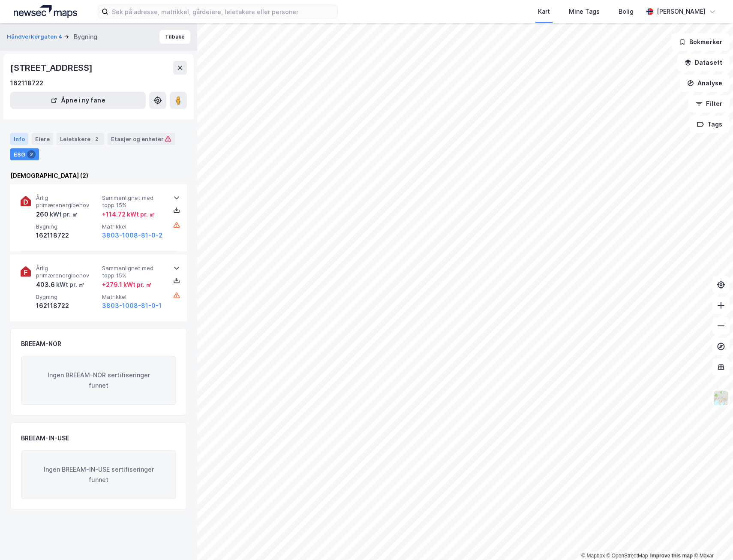 Image resolution: width=733 pixels, height=560 pixels. What do you see at coordinates (703, 62) in the screenshot?
I see `button: Datasett` at bounding box center [703, 62].